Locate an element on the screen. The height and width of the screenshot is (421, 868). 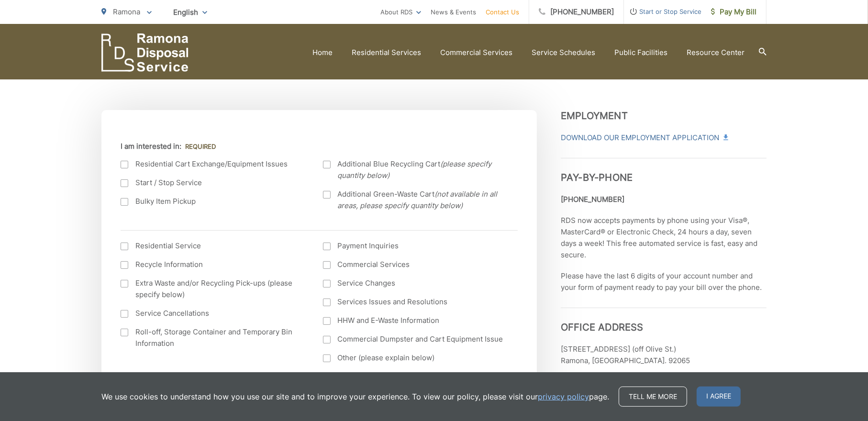
p: Please have the last 6 digits of your account number and your form of payment ready to pay your b... is located at coordinates (664, 282).